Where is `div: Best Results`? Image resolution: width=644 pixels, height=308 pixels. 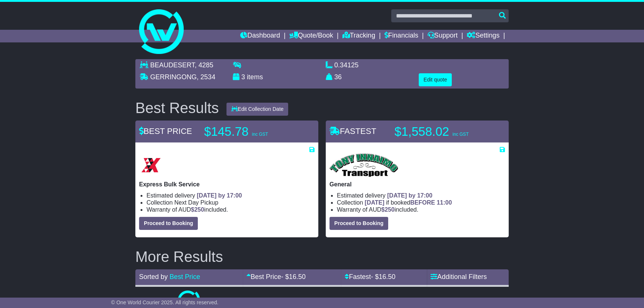 div: Best Results is located at coordinates (177, 108).